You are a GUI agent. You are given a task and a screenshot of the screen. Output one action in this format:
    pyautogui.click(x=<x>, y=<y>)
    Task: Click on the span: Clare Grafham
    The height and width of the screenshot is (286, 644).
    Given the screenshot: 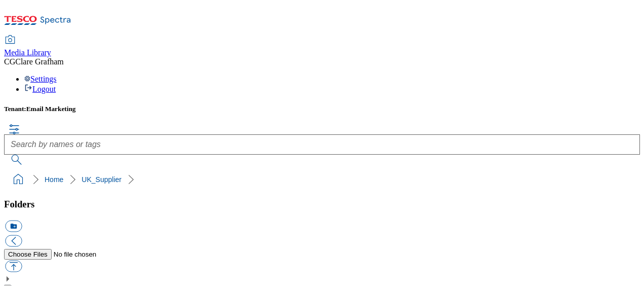 What is the action you would take?
    pyautogui.click(x=40, y=61)
    